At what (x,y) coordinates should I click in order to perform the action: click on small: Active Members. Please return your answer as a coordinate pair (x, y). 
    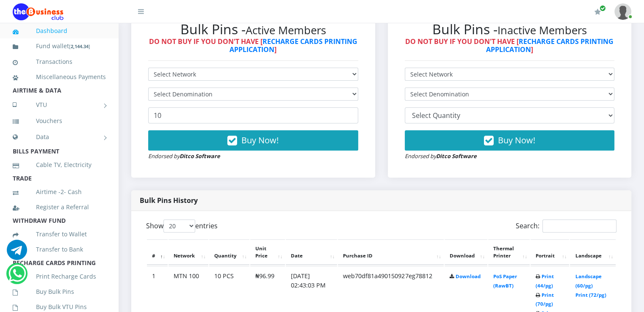
    Looking at the image, I should click on (286, 30).